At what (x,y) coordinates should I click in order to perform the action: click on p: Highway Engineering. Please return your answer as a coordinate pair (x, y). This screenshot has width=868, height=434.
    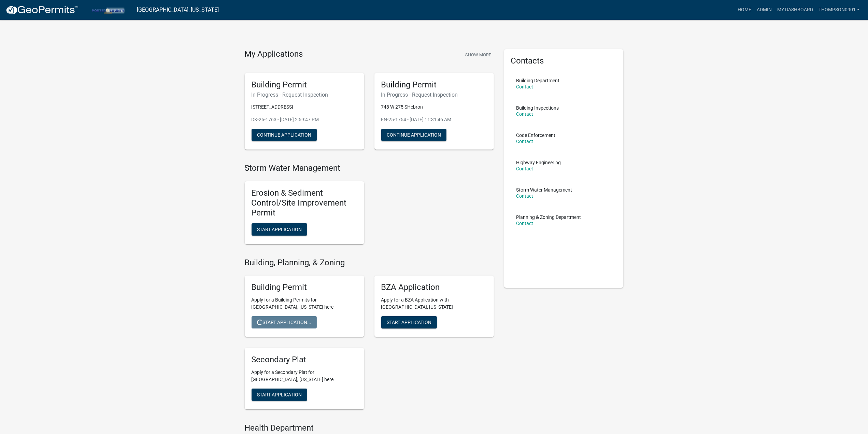
    Looking at the image, I should click on (539, 162).